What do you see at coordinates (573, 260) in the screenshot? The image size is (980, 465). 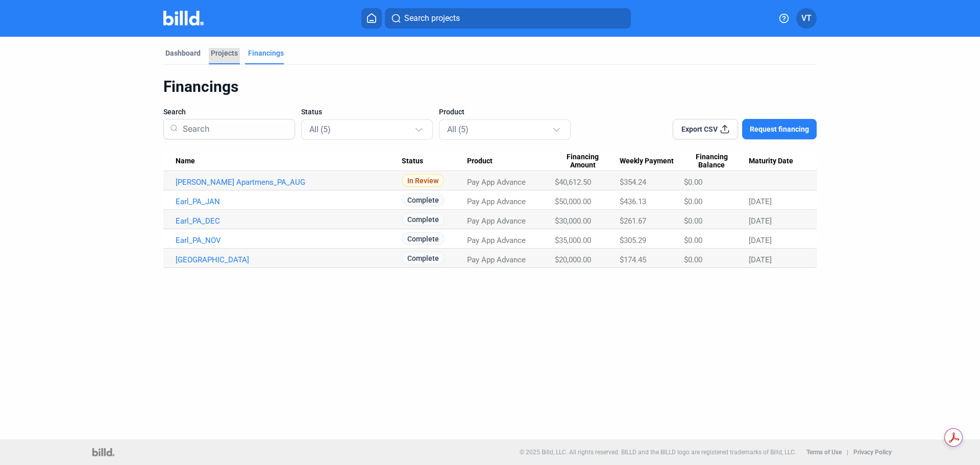 I see `span: $20,000.00` at bounding box center [573, 260].